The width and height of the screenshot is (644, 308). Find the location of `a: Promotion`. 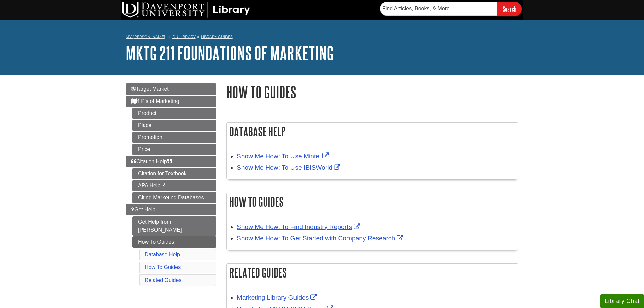

a: Promotion is located at coordinates (174, 138).